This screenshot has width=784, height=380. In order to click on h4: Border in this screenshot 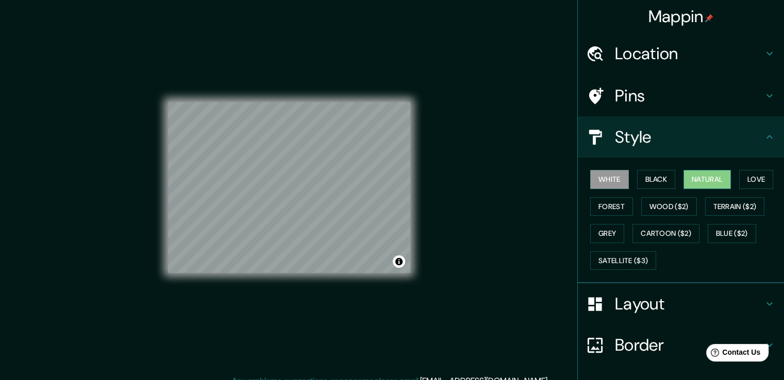, I will do `click(689, 345)`.